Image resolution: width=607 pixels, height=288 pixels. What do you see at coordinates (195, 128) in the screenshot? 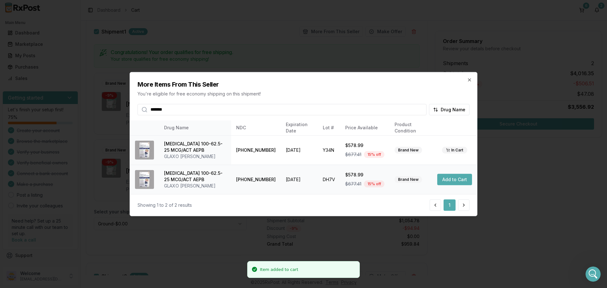
I see `th: Drug Name` at bounding box center [195, 128].